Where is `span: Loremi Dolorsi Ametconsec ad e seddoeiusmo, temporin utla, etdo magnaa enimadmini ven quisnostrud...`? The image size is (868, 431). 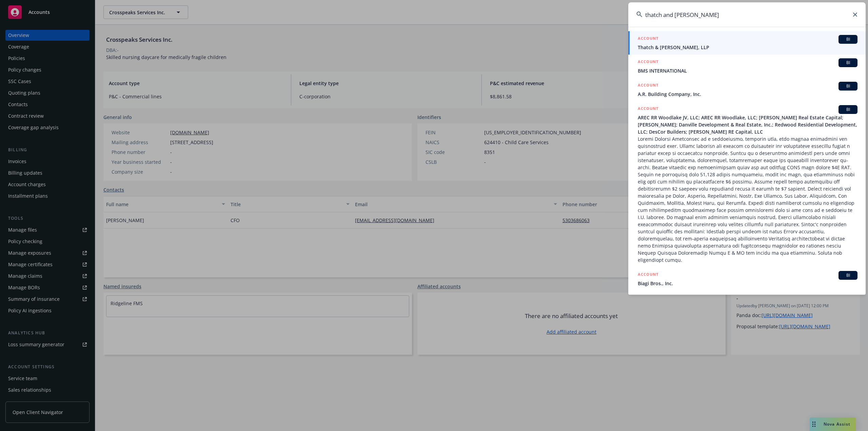 span: Loremi Dolorsi Ametconsec ad e seddoeiusmo, temporin utla, etdo magnaa enimadmini ven quisnostrud... is located at coordinates (748, 199).